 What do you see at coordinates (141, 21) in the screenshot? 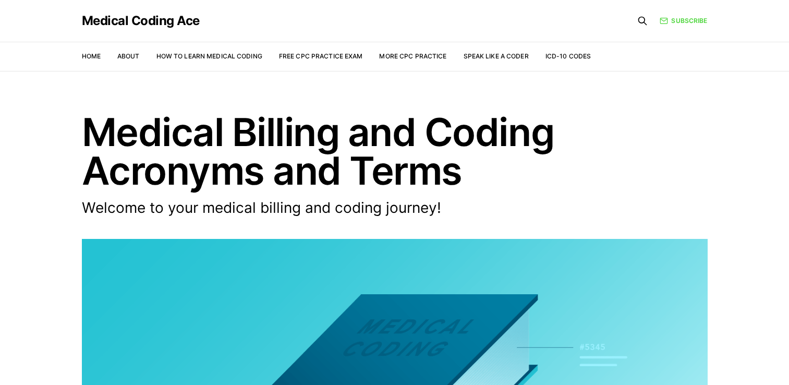
I see `a: Medical Coding Ace` at bounding box center [141, 21].